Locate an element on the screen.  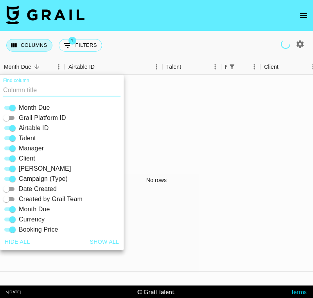
div: © Grail Talent is located at coordinates (155, 292).